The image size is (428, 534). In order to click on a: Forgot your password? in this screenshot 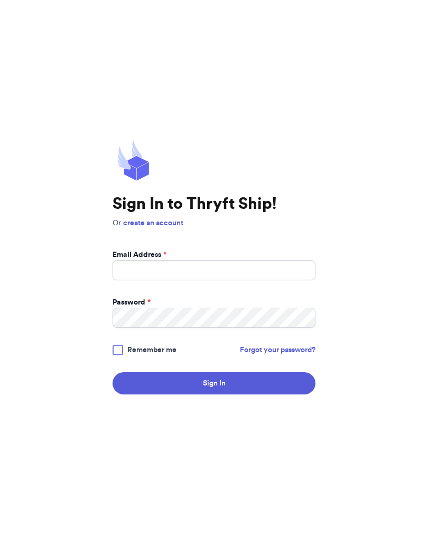, I will do `click(278, 350)`.